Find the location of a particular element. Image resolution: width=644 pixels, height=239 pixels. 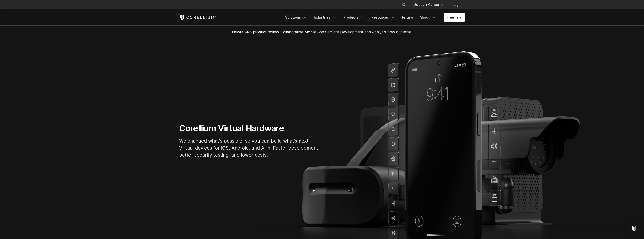

h1: Corellium Virtual Hardware is located at coordinates (250, 128).